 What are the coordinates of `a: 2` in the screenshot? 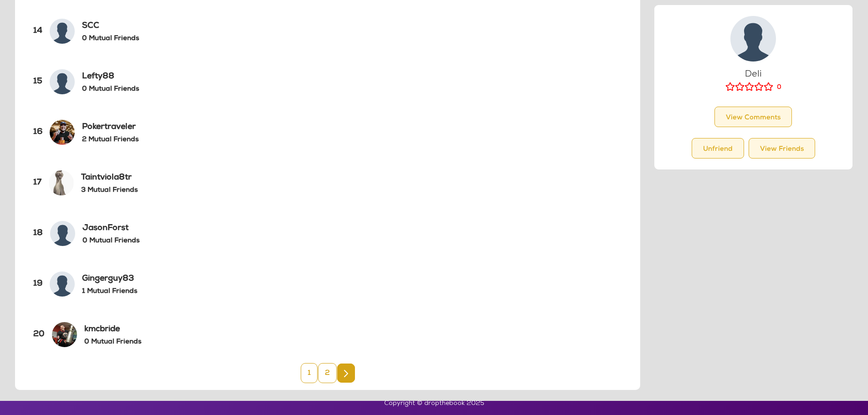 It's located at (327, 373).